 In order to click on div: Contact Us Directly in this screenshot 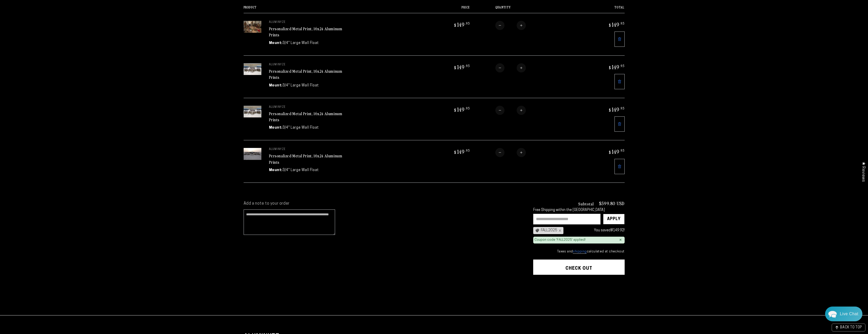, I will do `click(849, 314)`.